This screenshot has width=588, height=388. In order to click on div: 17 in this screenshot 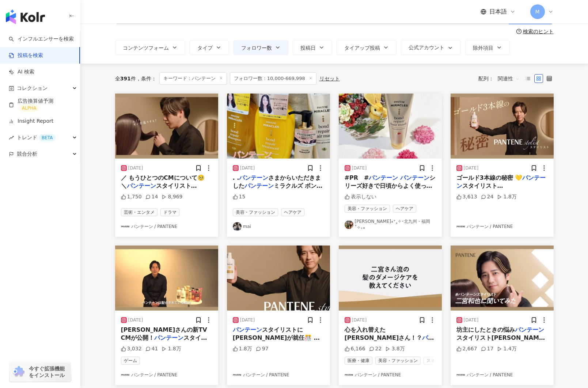, I will do `click(487, 349)`.